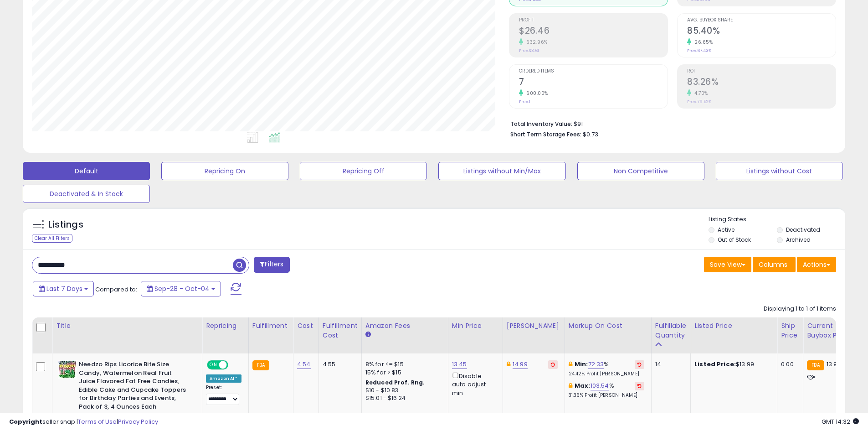 This screenshot has height=431, width=868. What do you see at coordinates (790, 330) in the screenshot?
I see `div: Ship Price` at bounding box center [790, 330].